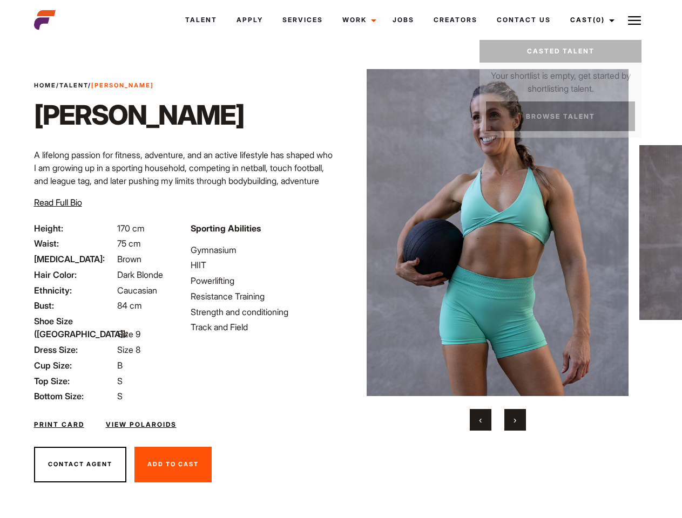  Describe the element at coordinates (75, 306) in the screenshot. I see `span: Bust:` at that location.